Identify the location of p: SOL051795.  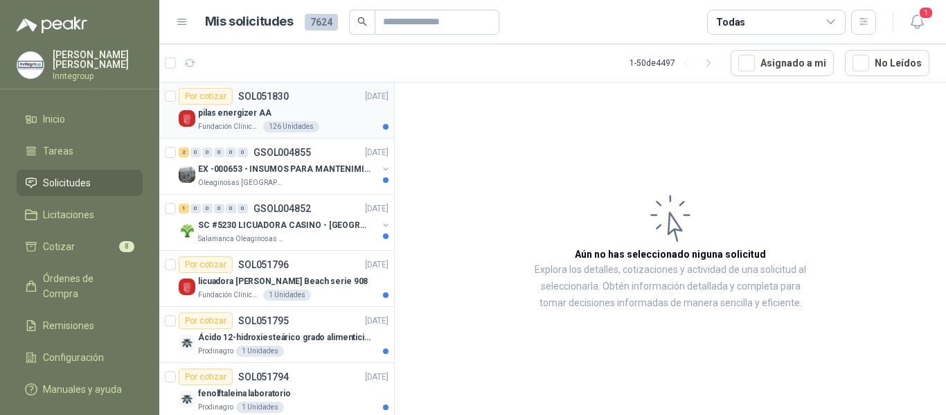
(263, 321).